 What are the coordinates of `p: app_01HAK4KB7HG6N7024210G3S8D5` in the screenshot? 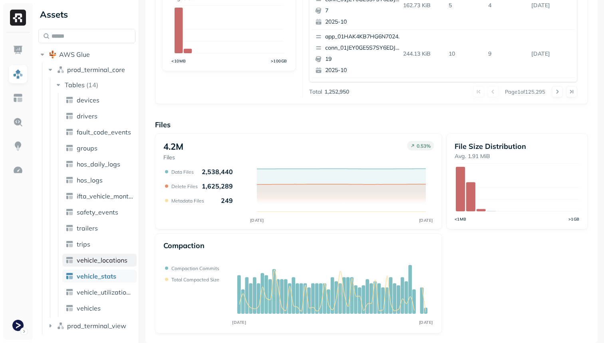 It's located at (364, 37).